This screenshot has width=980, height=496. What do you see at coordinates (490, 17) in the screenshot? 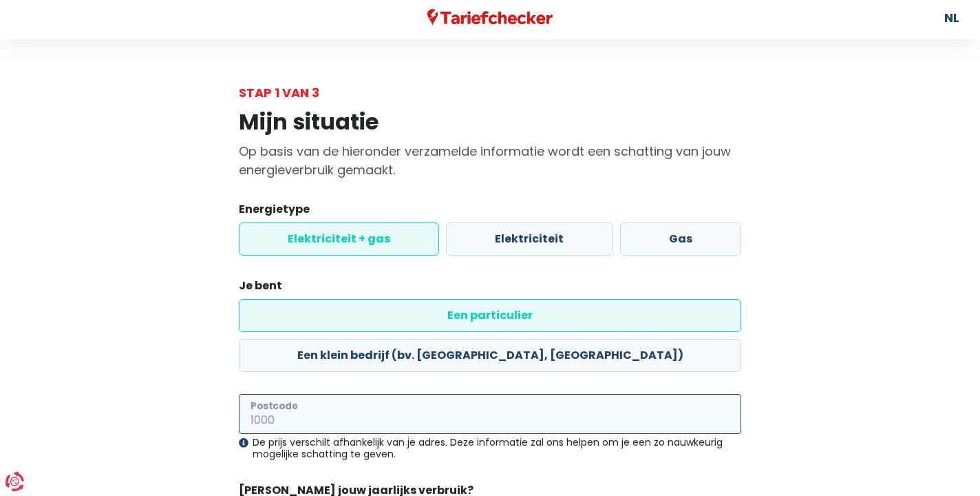
I see `img: Tariefchecker logo` at bounding box center [490, 17].